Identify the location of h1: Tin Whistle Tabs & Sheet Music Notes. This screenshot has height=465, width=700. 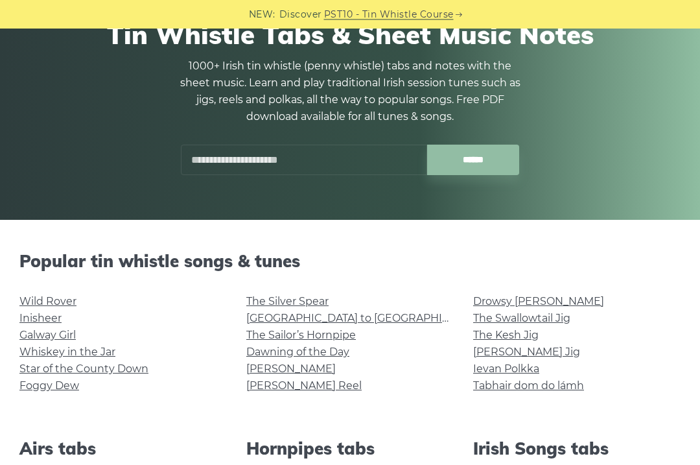
(350, 35).